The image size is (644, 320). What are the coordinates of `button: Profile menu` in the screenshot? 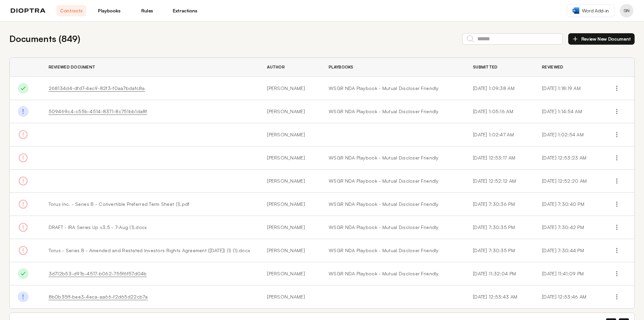 It's located at (627, 11).